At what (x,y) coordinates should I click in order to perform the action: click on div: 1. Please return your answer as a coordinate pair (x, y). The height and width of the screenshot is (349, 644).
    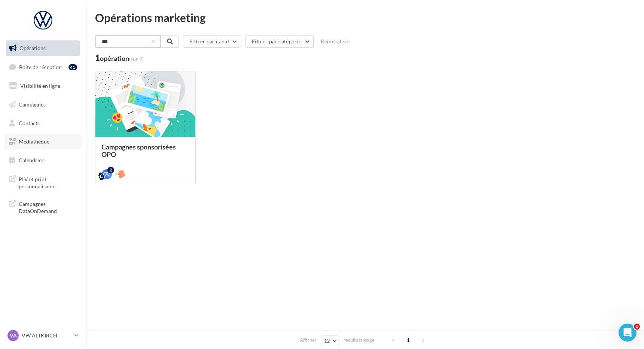
    Looking at the image, I should click on (119, 58).